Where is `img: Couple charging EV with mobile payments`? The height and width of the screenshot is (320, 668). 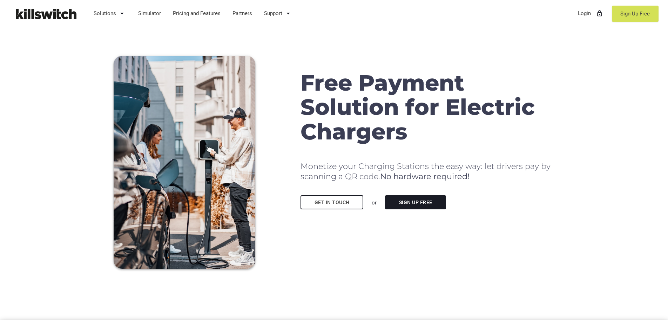 img: Couple charging EV with mobile payments is located at coordinates (184, 162).